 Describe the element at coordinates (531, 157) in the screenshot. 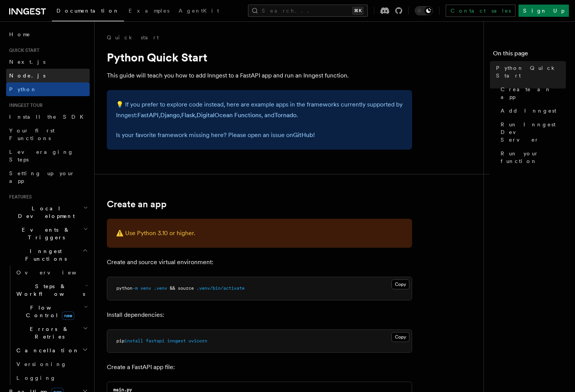

I see `a: Run your function` at that location.